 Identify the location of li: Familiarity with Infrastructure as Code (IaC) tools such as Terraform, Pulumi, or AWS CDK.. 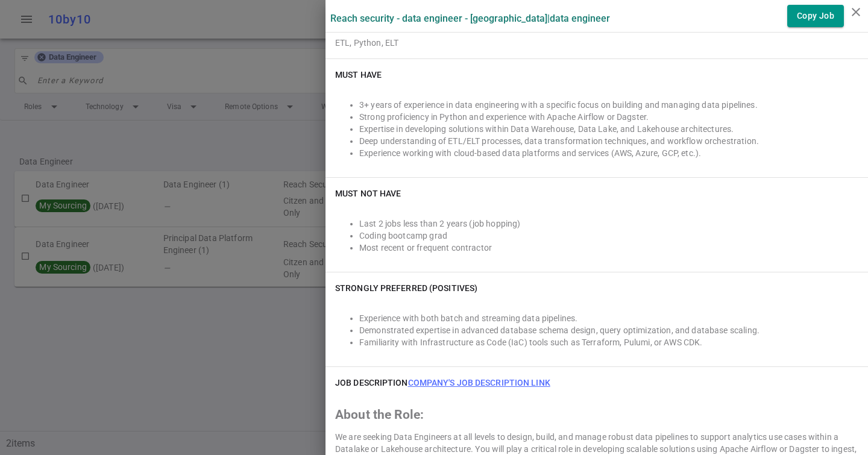
(609, 343).